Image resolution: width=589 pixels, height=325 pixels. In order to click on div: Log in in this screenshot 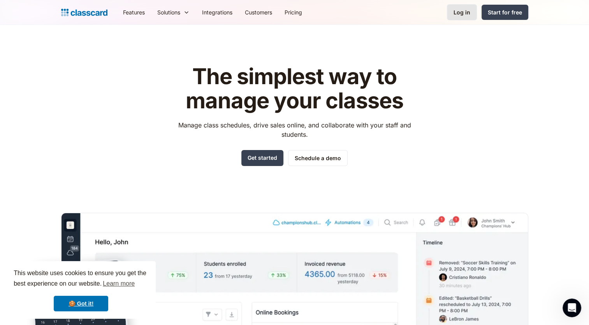, I will do `click(462, 12)`.